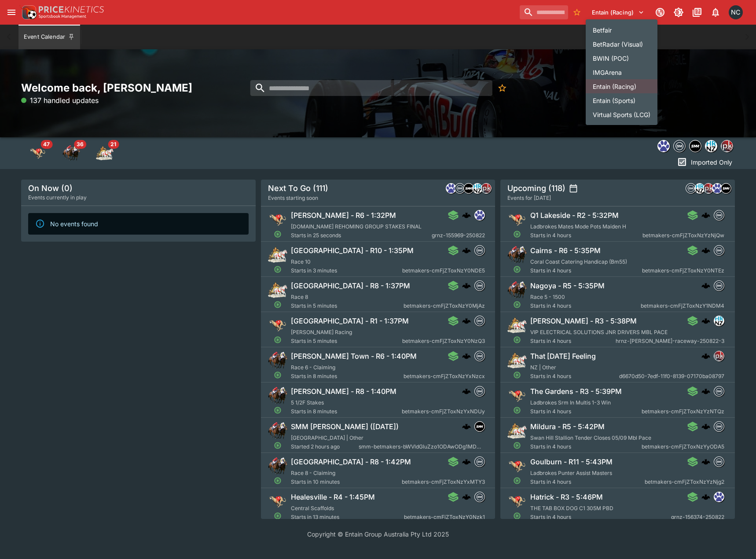  What do you see at coordinates (621, 44) in the screenshot?
I see `li: BetRadar (Visual)` at bounding box center [621, 44].